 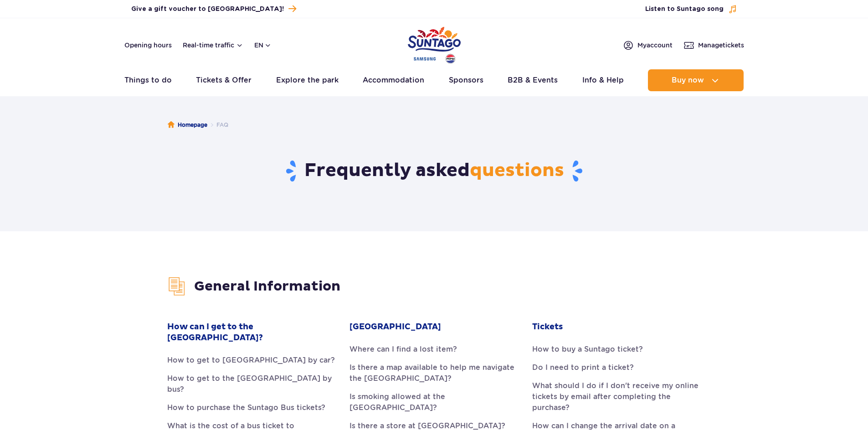 I want to click on a: Park of Poland, so click(x=434, y=44).